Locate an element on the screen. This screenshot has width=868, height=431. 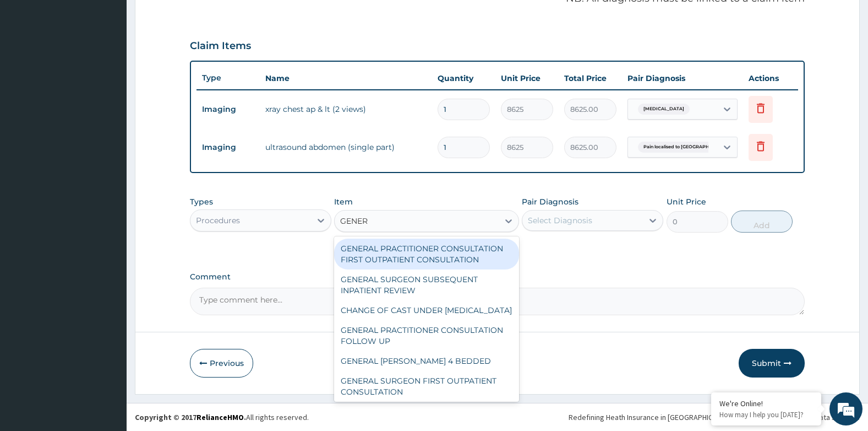
div: GENERAL SURGEON SUBSEQUENT INPATIENT REVIEW is located at coordinates (426, 285).